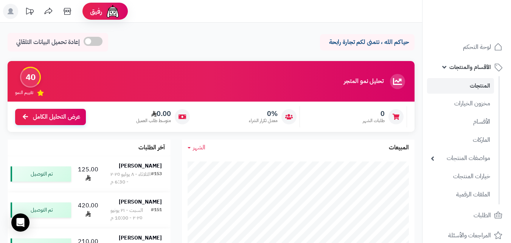  What do you see at coordinates (48, 42) in the screenshot?
I see `span: إعادة تحميل البيانات التلقائي` at bounding box center [48, 42].